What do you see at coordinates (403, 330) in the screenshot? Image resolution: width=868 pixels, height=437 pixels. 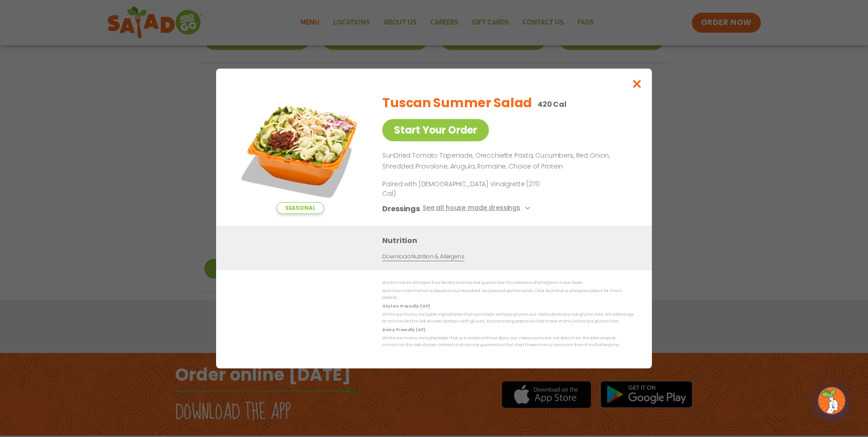 I see `strong: Dairy Friendly (DF)` at bounding box center [403, 330].